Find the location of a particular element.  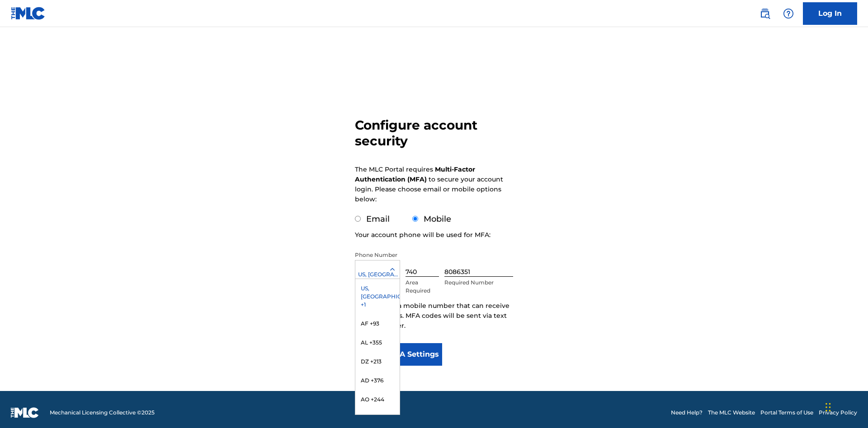

p: Please enter a mobile number that can receive text messages. MFA codes will be sent via text to t... is located at coordinates (434, 316).